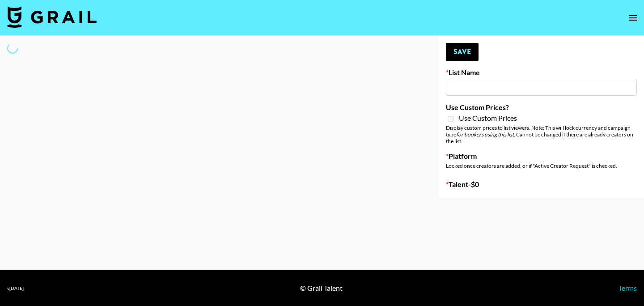  What do you see at coordinates (488, 118) in the screenshot?
I see `span: Use Custom Prices` at bounding box center [488, 118].